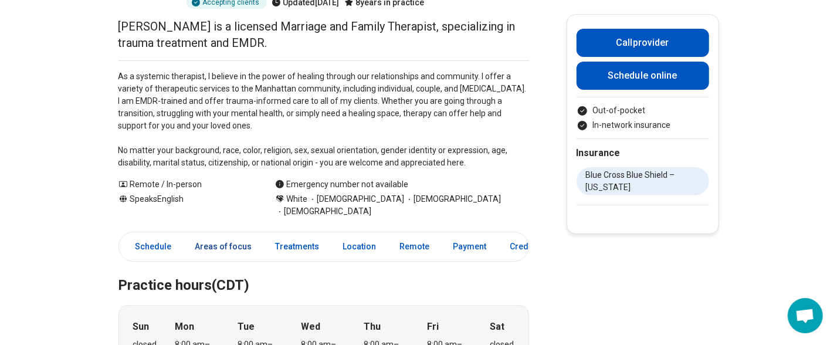 The height and width of the screenshot is (345, 837). Describe the element at coordinates (470, 246) in the screenshot. I see `a: Payment` at that location.